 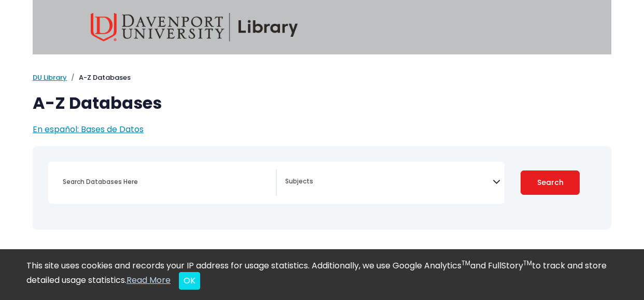 I want to click on div: This site uses cookies and records your IP address for usage statistics. Additionally, we use Goo..., so click(x=322, y=274).